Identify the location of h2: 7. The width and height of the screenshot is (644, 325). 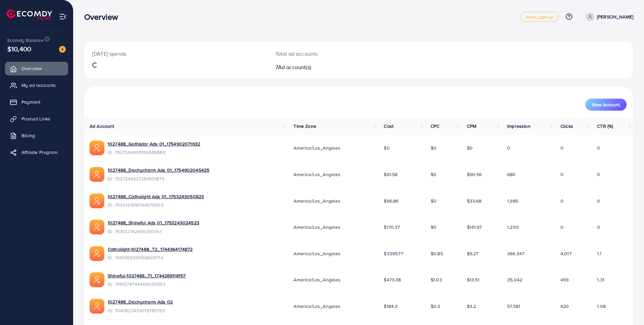
(336, 67).